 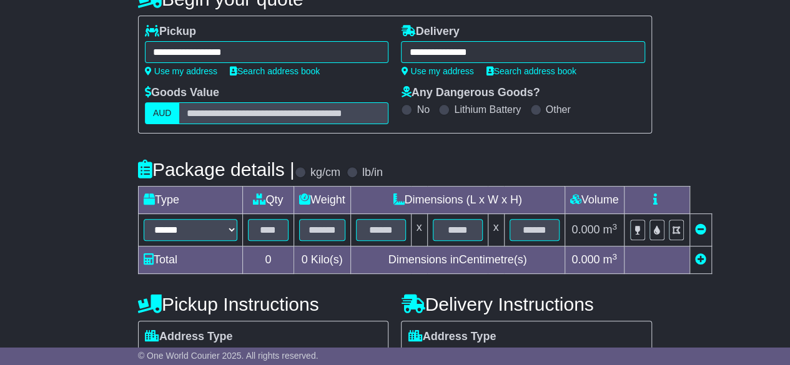 I want to click on td: Total, so click(x=190, y=261).